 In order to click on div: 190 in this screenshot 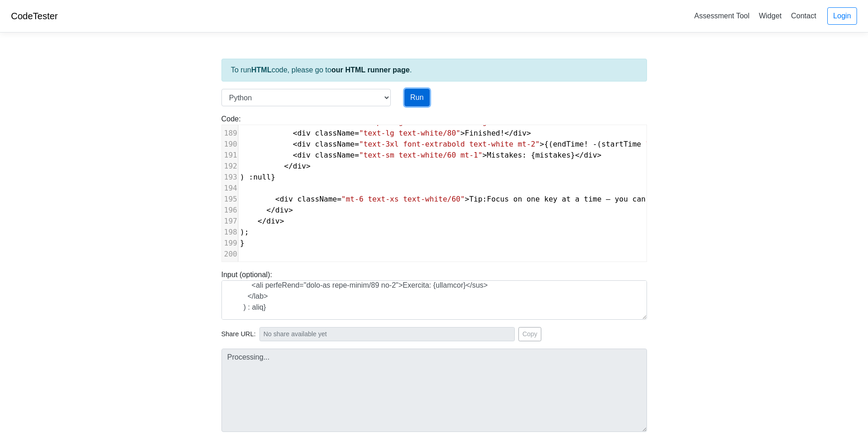, I will do `click(229, 144)`.